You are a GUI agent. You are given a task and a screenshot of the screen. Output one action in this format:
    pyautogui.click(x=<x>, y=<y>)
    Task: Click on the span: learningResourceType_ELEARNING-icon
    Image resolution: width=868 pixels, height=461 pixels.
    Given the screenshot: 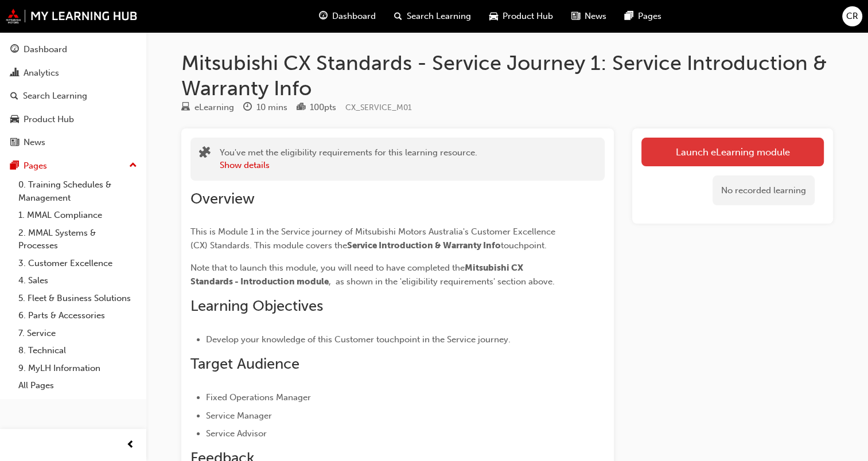 What is the action you would take?
    pyautogui.click(x=186, y=108)
    